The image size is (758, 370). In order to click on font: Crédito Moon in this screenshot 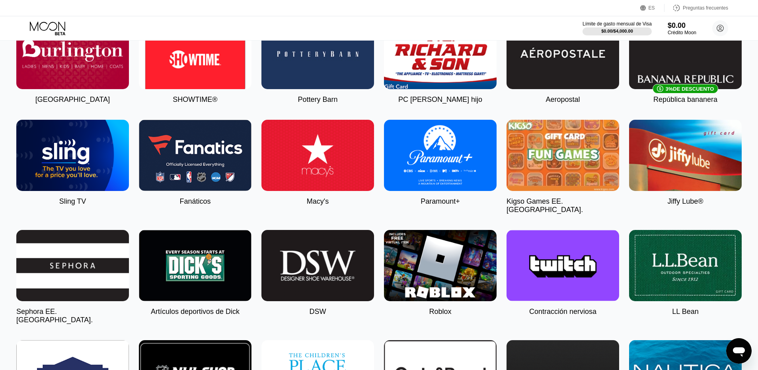, I will do `click(682, 33)`.